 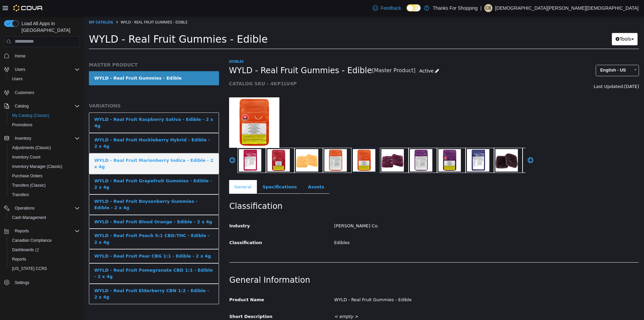 What do you see at coordinates (28, 8) in the screenshot?
I see `img: Cova` at bounding box center [28, 8].